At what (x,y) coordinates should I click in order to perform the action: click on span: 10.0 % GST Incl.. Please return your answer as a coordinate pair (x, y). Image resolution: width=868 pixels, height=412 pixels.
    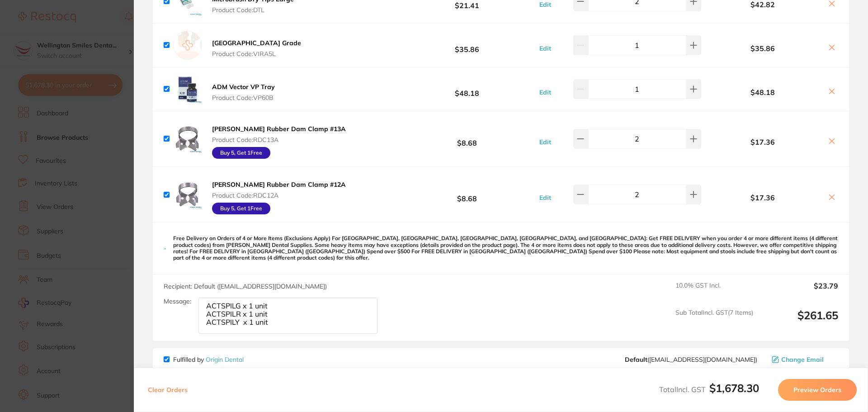
    Looking at the image, I should click on (714, 292).